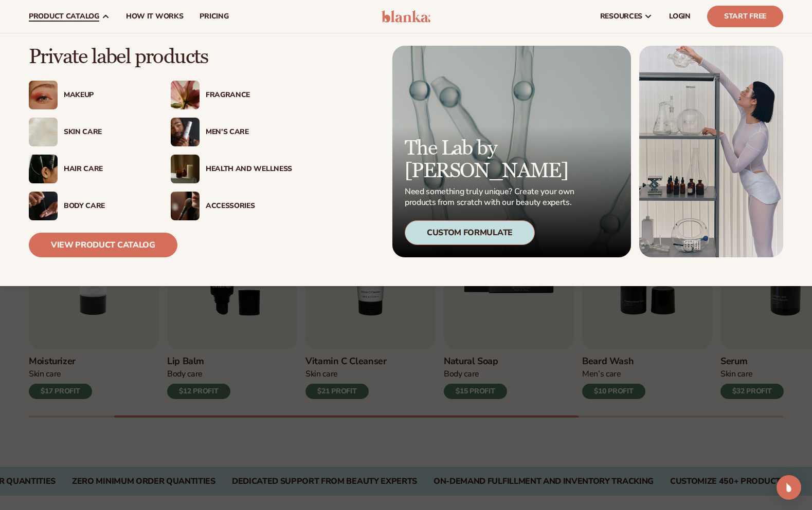 Image resolution: width=812 pixels, height=510 pixels. What do you see at coordinates (64, 17) in the screenshot?
I see `span: product catalog` at bounding box center [64, 17].